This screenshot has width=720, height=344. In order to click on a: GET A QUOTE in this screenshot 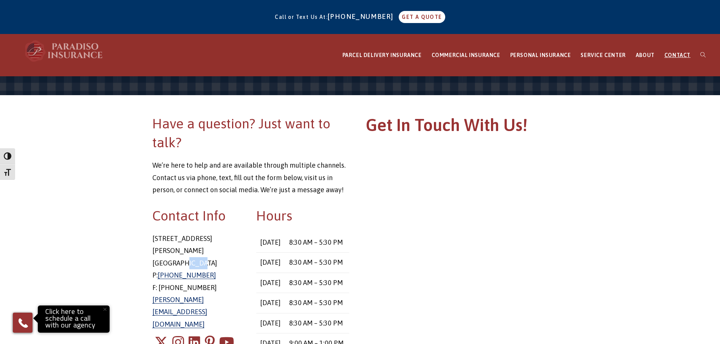, I will do `click(422, 17)`.